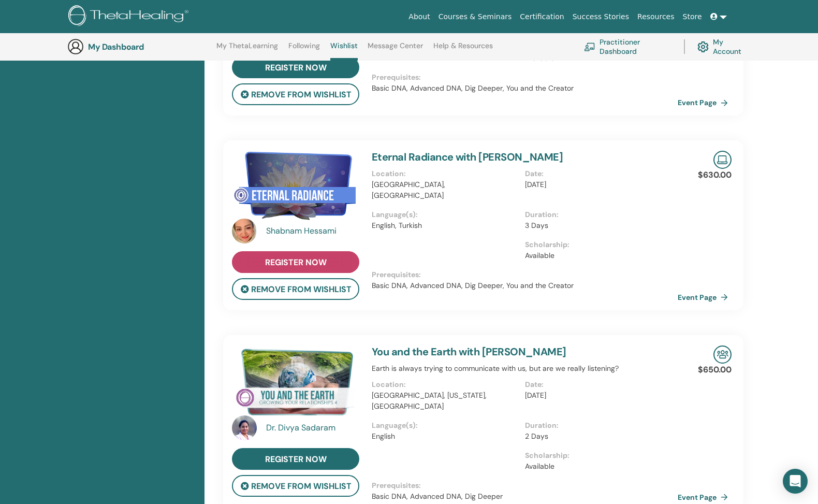  I want to click on a: Wishlist, so click(344, 50).